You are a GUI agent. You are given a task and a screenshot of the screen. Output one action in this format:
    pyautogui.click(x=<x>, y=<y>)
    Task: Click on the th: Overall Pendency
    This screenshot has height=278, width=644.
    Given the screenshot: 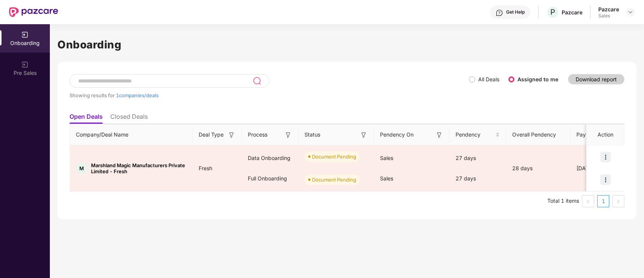 What is the action you would take?
    pyautogui.click(x=538, y=135)
    